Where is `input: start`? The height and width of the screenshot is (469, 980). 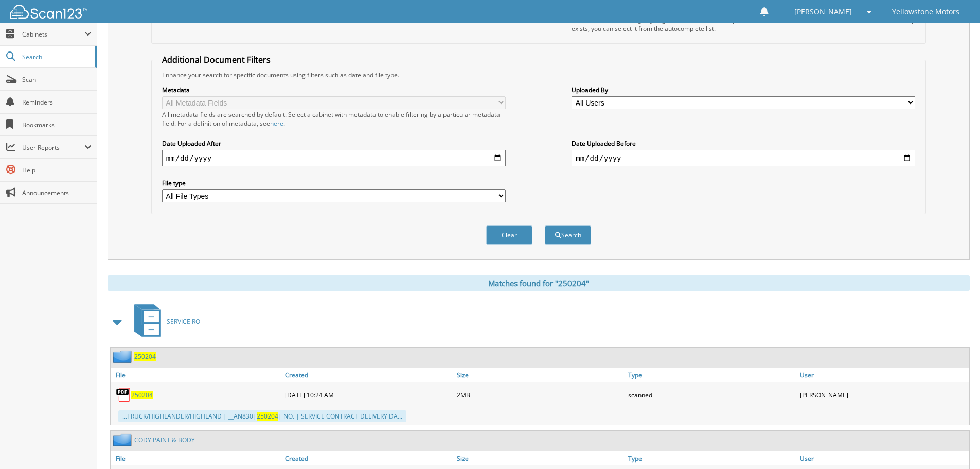 input: start is located at coordinates (334, 158).